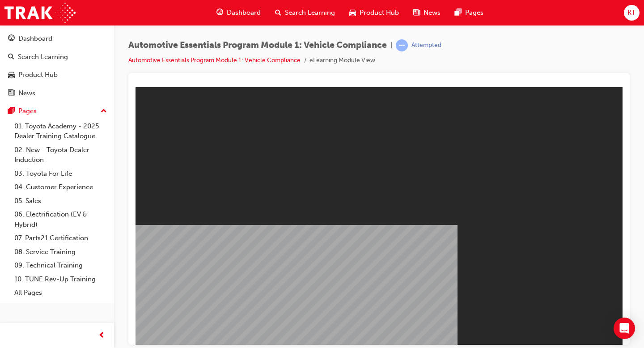 The width and height of the screenshot is (644, 348). I want to click on div: Search Learning, so click(43, 57).